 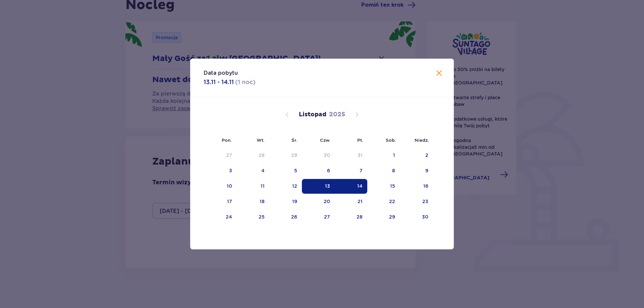 I want to click on td: 18, so click(x=253, y=202).